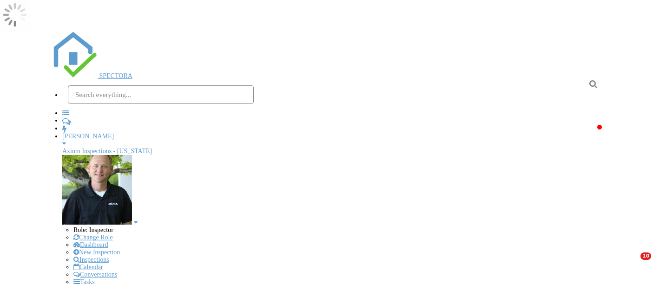  What do you see at coordinates (95, 275) in the screenshot?
I see `a: Conversations` at bounding box center [95, 275].